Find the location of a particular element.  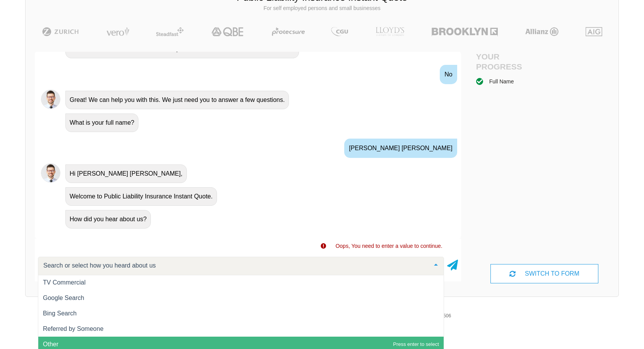

img: Protecsure | Public Liability Insurance is located at coordinates (288, 31).